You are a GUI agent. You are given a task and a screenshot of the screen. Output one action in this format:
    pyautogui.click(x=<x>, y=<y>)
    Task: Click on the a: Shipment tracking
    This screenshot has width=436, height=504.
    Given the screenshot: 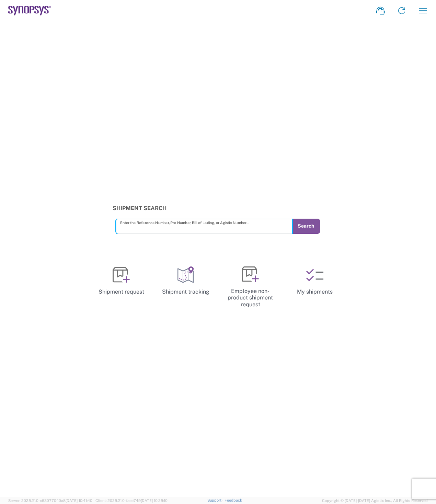 What is the action you would take?
    pyautogui.click(x=185, y=281)
    